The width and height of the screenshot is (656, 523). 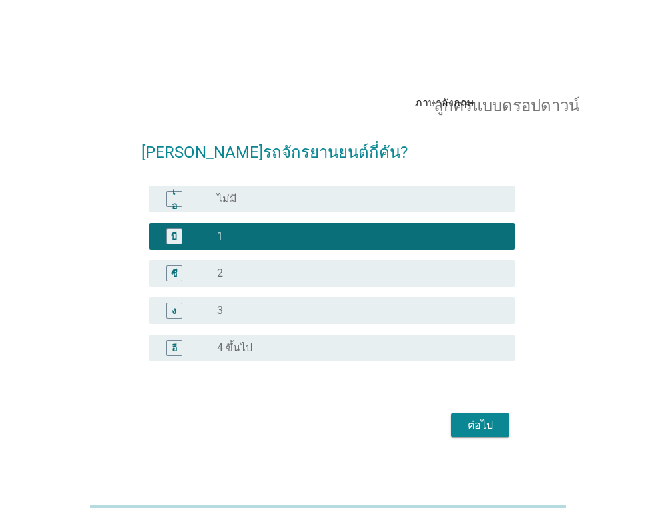 I want to click on font: บี, so click(x=174, y=236).